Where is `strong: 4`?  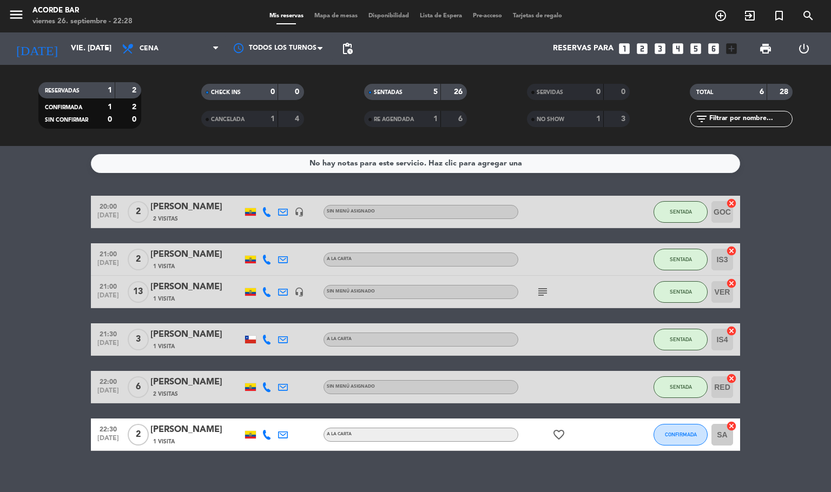
strong: 4 is located at coordinates (298, 119).